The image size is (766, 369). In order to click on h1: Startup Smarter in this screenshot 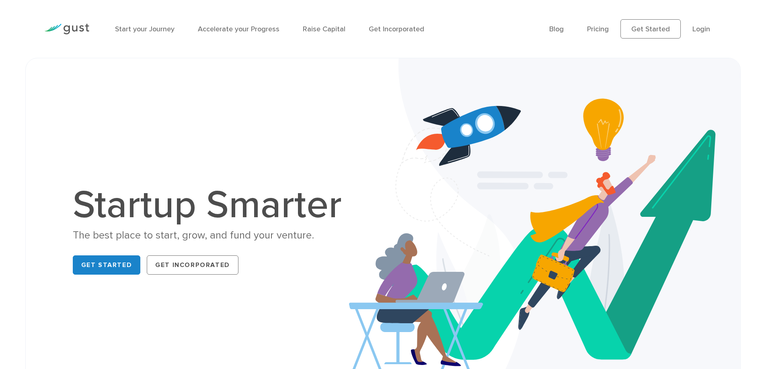, I will do `click(211, 205)`.